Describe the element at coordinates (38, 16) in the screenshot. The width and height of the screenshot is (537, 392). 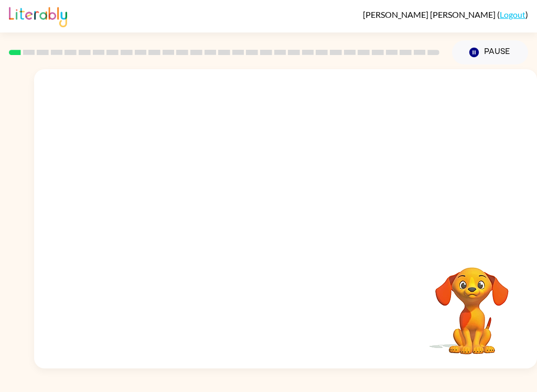
I see `img: Literably` at that location.